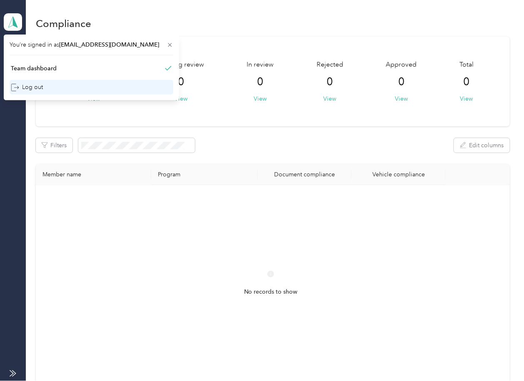  Describe the element at coordinates (54, 145) in the screenshot. I see `button: Filters` at that location.